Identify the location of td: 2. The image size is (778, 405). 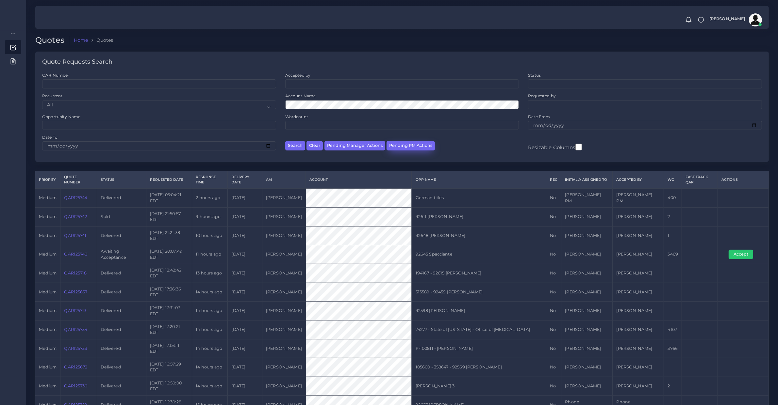
(672, 217).